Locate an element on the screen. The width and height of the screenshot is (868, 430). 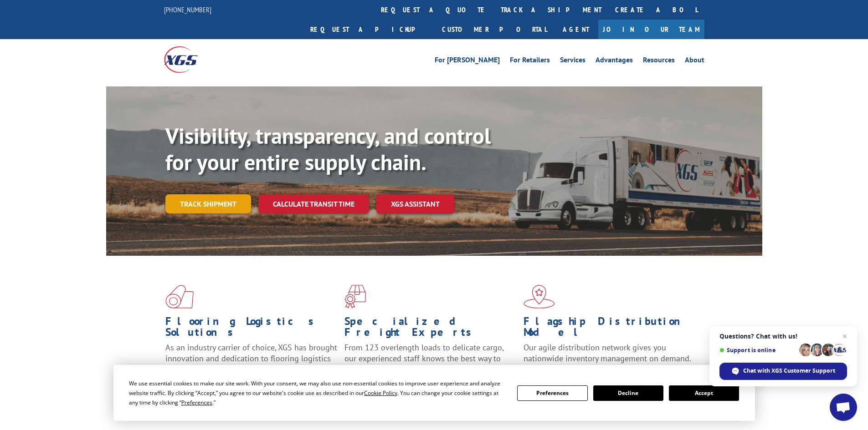
span: Our agile distribution network gives you nationwide inventory management on demand. is located at coordinates (607, 352).